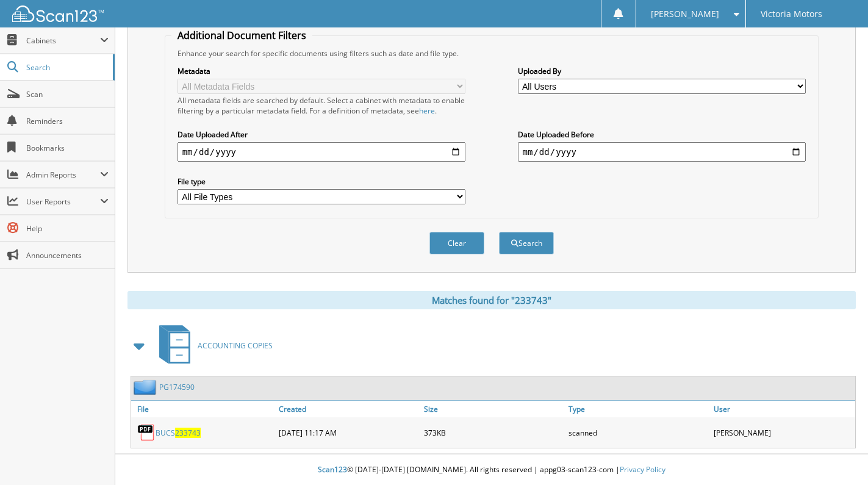 The width and height of the screenshot is (868, 485). I want to click on a: File, so click(203, 408).